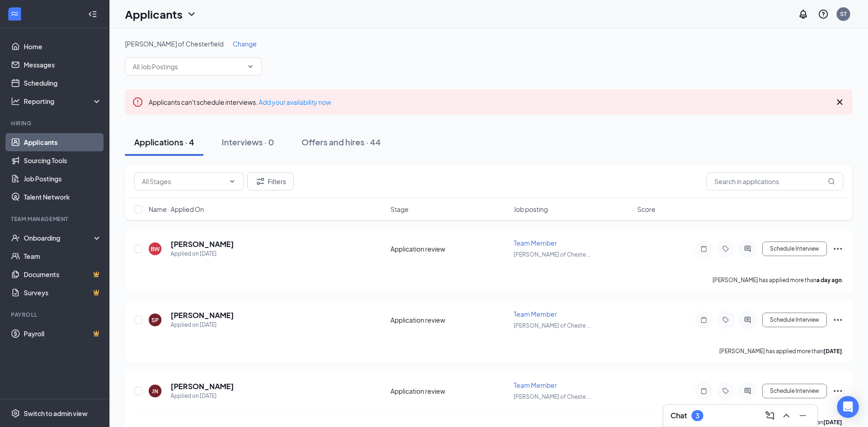 The width and height of the screenshot is (868, 427). What do you see at coordinates (62, 274) in the screenshot?
I see `a: DocumentsCrown` at bounding box center [62, 274].